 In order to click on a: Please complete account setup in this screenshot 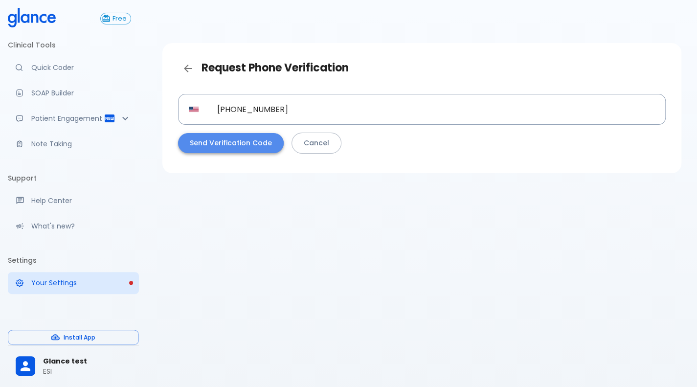, I will do `click(73, 283)`.